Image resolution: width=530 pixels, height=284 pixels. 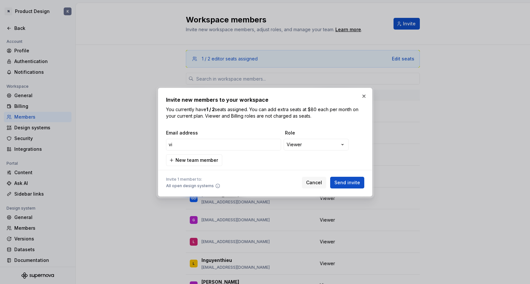 What do you see at coordinates (194, 160) in the screenshot?
I see `button: New team member` at bounding box center [194, 160].